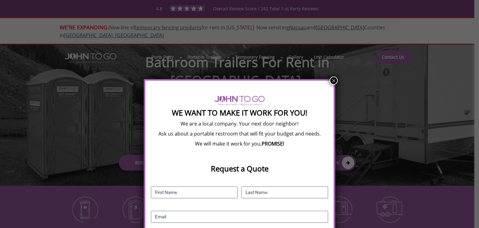 This screenshot has height=228, width=479. Describe the element at coordinates (273, 143) in the screenshot. I see `b: PROMISE!` at that location.